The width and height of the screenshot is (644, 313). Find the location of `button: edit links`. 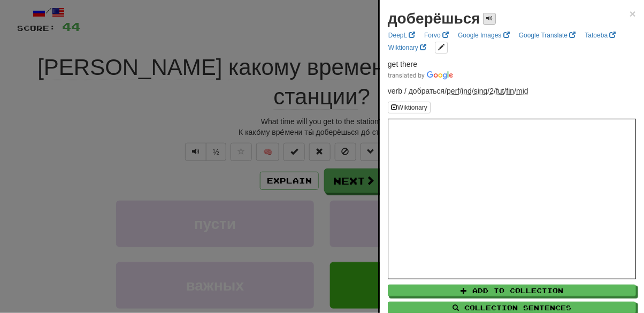

button: edit links is located at coordinates (441, 47).